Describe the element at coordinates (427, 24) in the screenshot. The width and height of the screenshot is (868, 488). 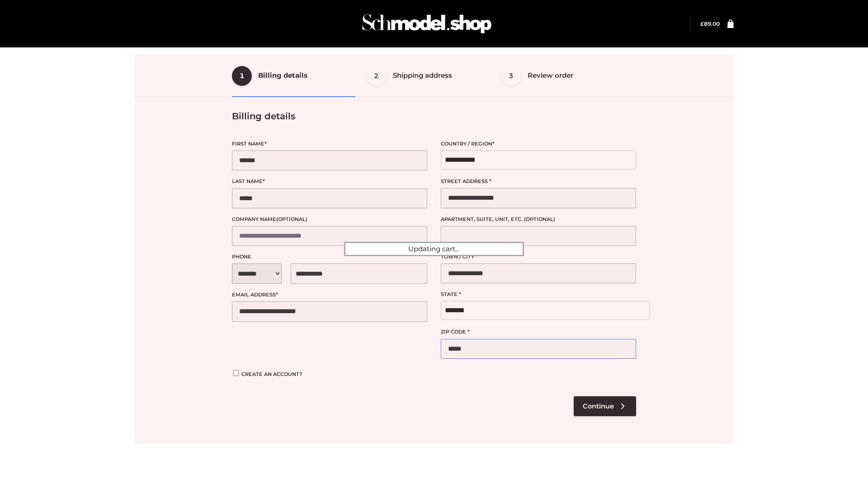
I see `img: Schmodel Admin 964` at that location.